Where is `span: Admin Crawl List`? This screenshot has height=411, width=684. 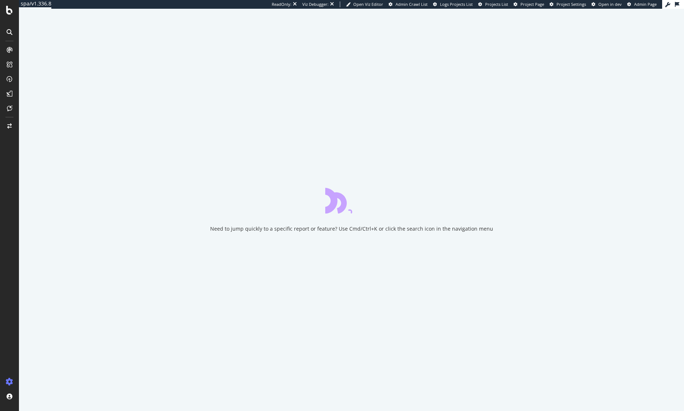 span: Admin Crawl List is located at coordinates (412, 4).